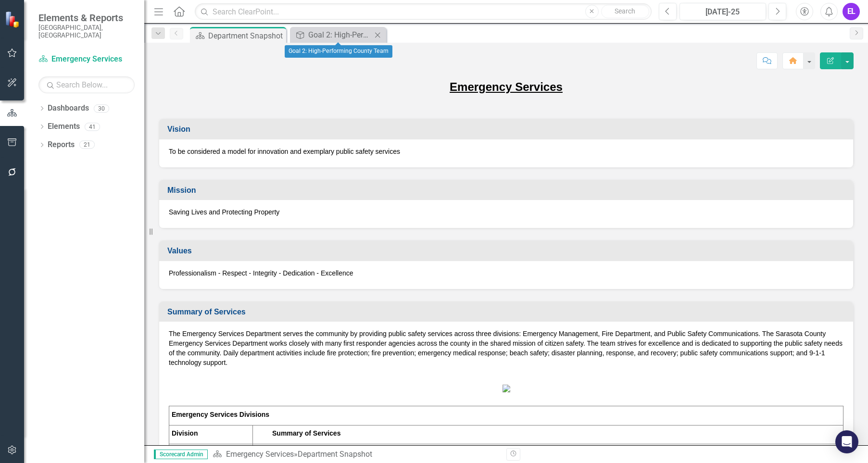  Describe the element at coordinates (87, 85) in the screenshot. I see `input: Search Below...` at that location.